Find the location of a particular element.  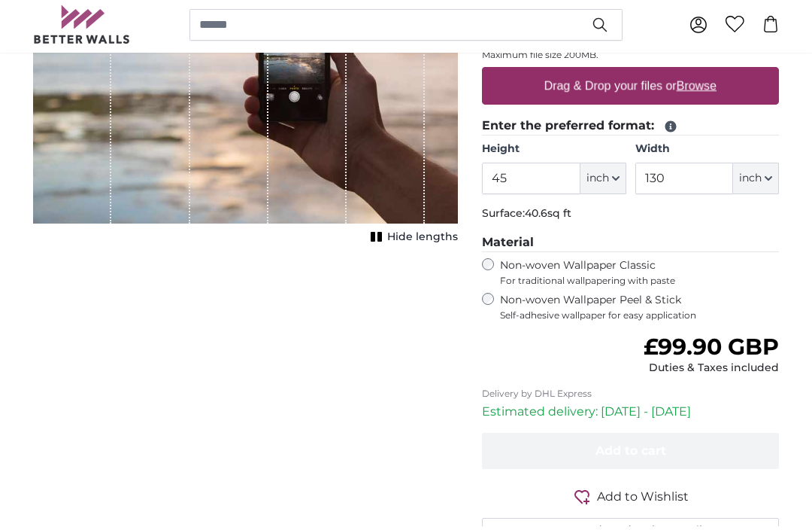

span: 40.6sq ft is located at coordinates (548, 217).